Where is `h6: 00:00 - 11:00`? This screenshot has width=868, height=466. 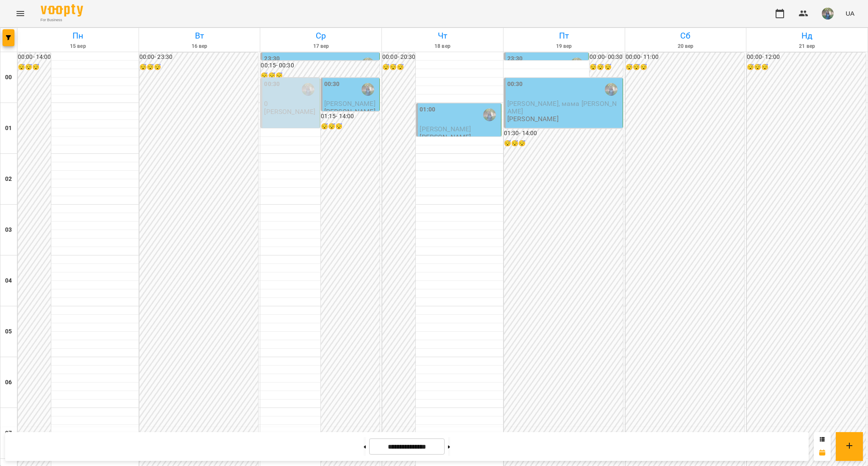 h6: 00:00 - 11:00 is located at coordinates (685, 57).